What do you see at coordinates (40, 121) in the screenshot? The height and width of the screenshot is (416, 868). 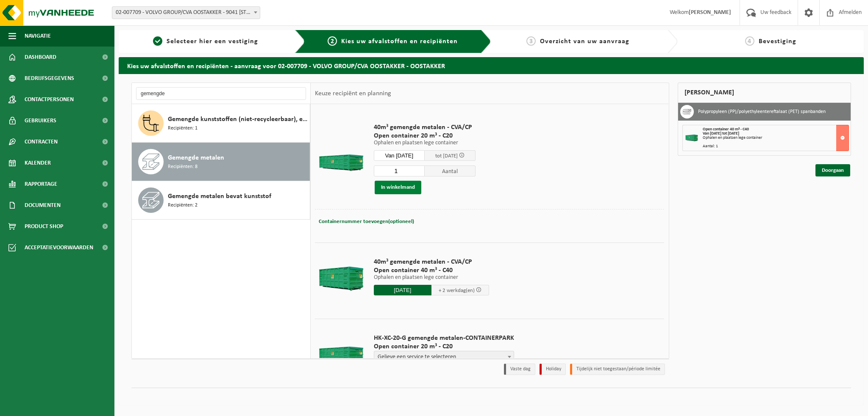 I see `span: Gebruikers` at bounding box center [40, 121].